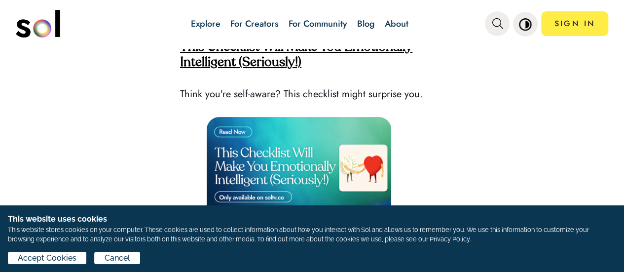 This screenshot has width=624, height=272. Describe the element at coordinates (366, 24) in the screenshot. I see `a: Blog` at that location.